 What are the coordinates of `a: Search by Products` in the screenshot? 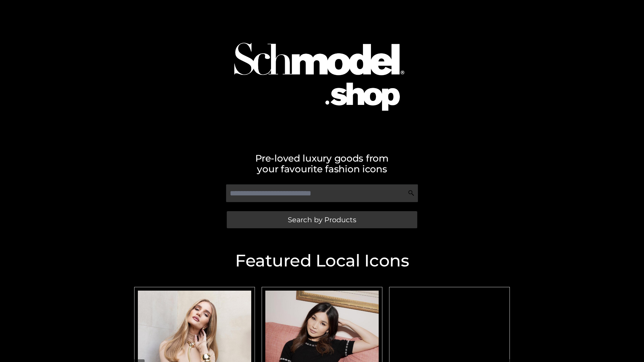 It's located at (322, 220).